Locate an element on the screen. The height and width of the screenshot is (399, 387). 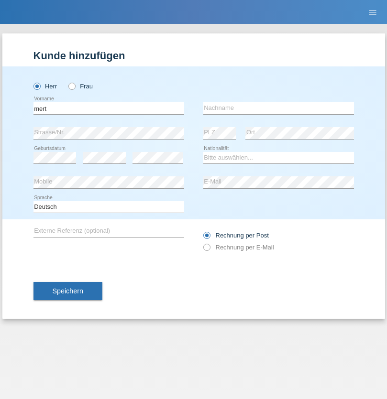
i: menu is located at coordinates (372, 12).